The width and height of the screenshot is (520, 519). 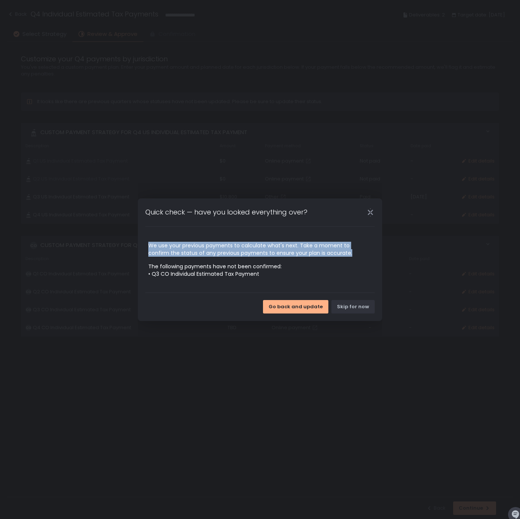 What do you see at coordinates (260, 270) in the screenshot?
I see `div: The following payments have not been confirmed:` at bounding box center [260, 270].